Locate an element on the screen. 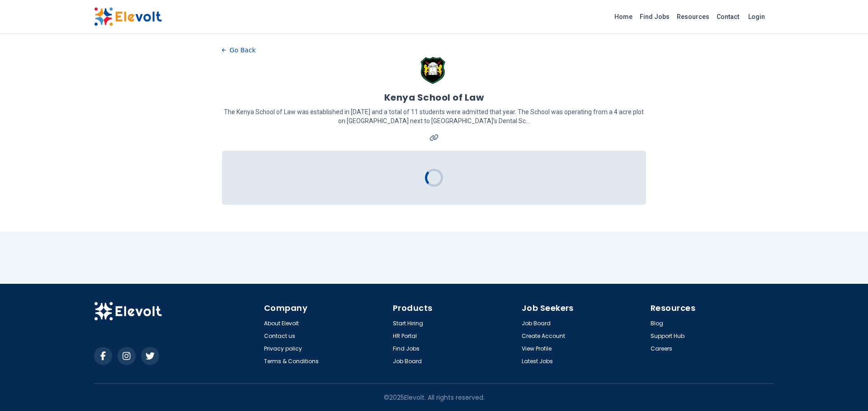 This screenshot has height=411, width=868. p: © 2025 Elevolt. All rights reserved. is located at coordinates (434, 397).